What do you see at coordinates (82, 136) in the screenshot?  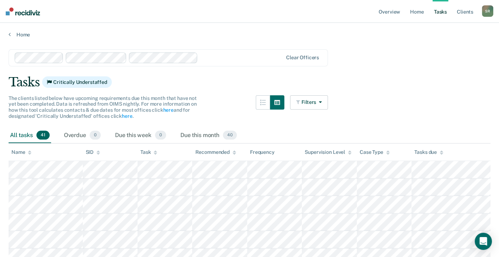 I see `div: Overdue0` at bounding box center [82, 136].